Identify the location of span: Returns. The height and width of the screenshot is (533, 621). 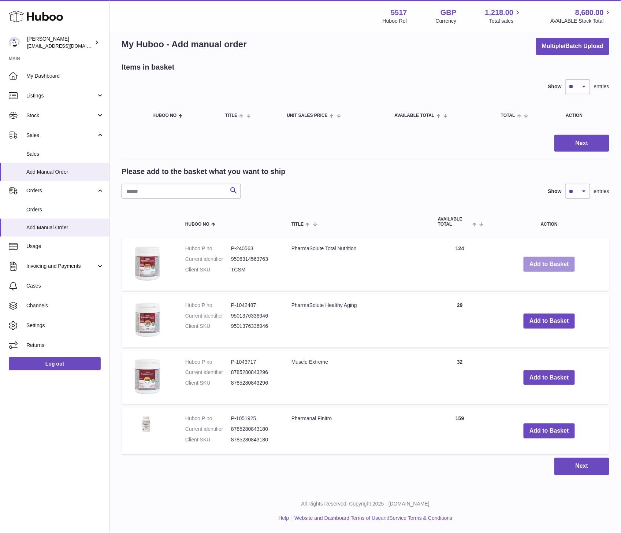
(65, 345).